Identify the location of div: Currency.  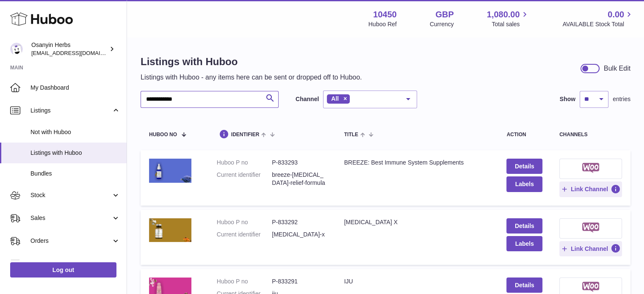
(442, 24).